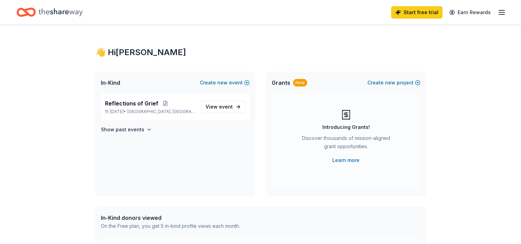 This screenshot has width=521, height=244. I want to click on div: On the Free plan, you get 5 in-kind profile views each month., so click(170, 226).